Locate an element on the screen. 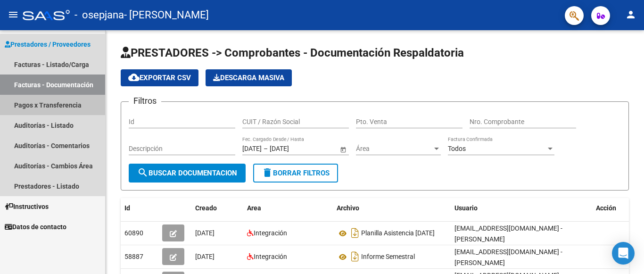  button: Open calendar is located at coordinates (343, 149).